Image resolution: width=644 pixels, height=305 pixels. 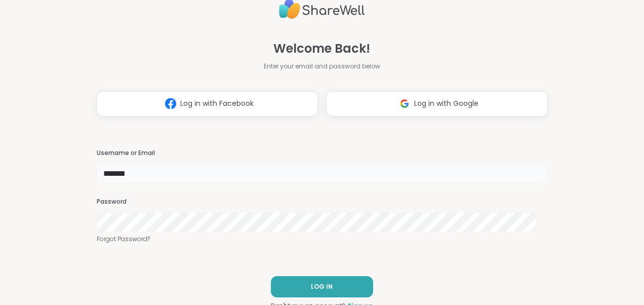 I want to click on a: Forgot Password?, so click(x=322, y=239).